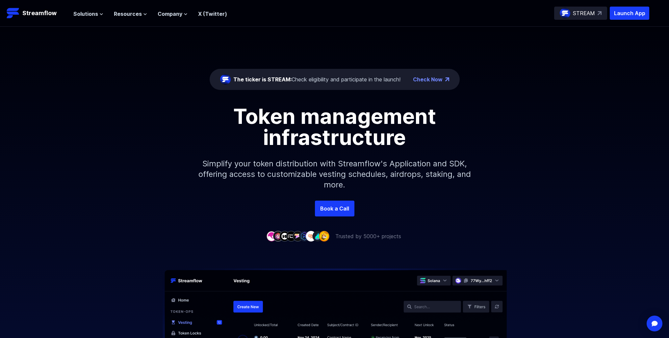 The height and width of the screenshot is (338, 669). Describe the element at coordinates (311, 236) in the screenshot. I see `img: company-7` at that location.